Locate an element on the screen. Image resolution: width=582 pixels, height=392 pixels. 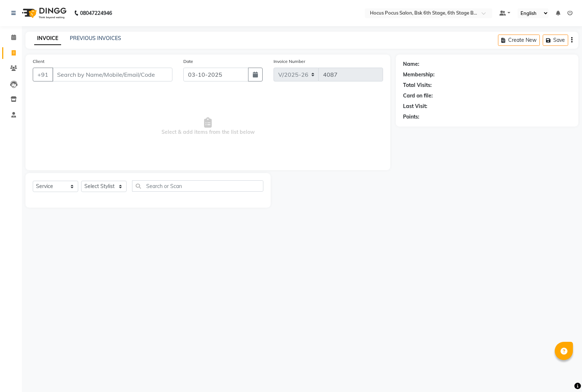
a: INVOICE is located at coordinates (48, 39).